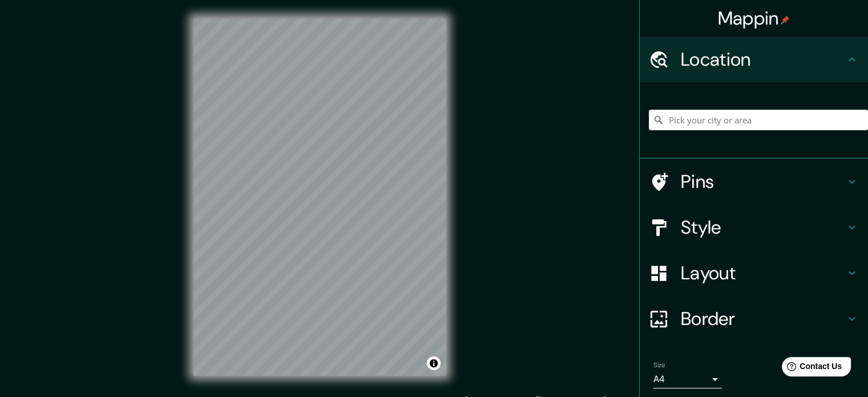 This screenshot has height=397, width=868. Describe the element at coordinates (54, 14) in the screenshot. I see `span: Contact Us` at that location.